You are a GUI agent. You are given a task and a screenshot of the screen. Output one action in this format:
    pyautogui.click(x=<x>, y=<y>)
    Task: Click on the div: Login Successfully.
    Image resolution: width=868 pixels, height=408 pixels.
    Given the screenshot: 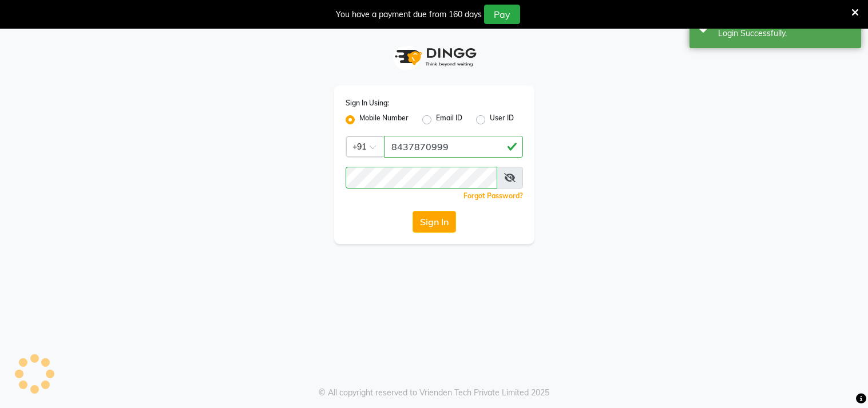 What is the action you would take?
    pyautogui.click(x=785, y=33)
    